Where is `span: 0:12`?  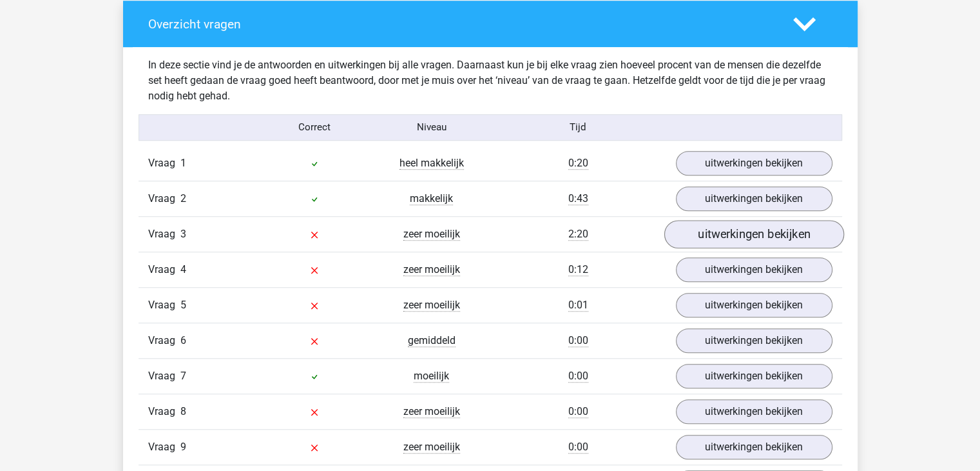 span: 0:12 is located at coordinates (578, 270).